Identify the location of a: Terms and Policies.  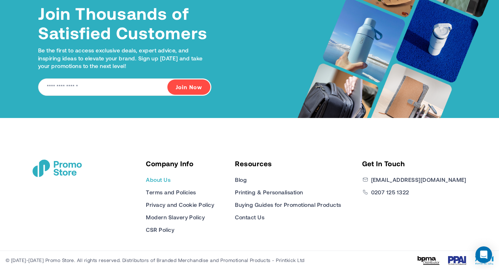
(171, 192).